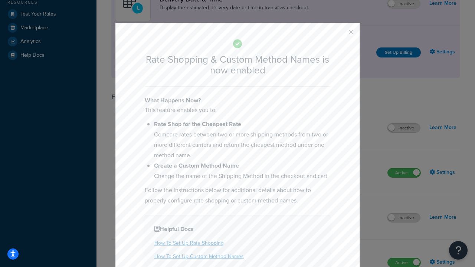 The width and height of the screenshot is (475, 267). I want to click on p: Follow the instructions below for additional details about how to properly configure rate shoppin..., so click(237, 195).